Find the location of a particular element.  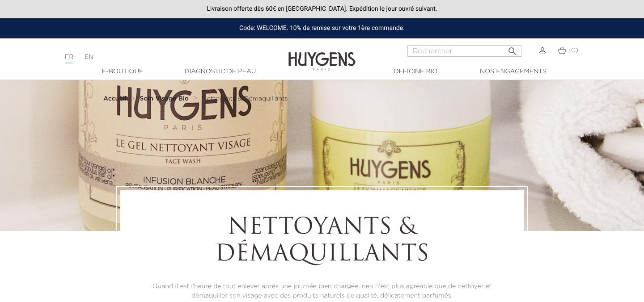

a: Nettoyants & Démaquillants is located at coordinates (246, 99).